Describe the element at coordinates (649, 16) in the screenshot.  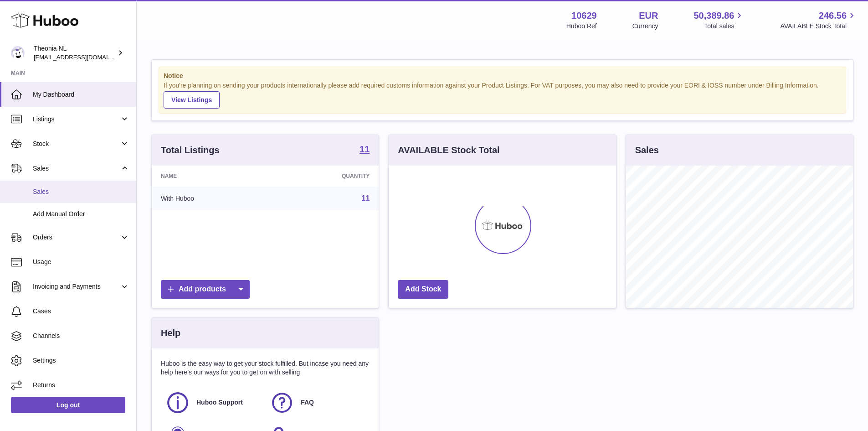
I see `strong: EUR` at that location.